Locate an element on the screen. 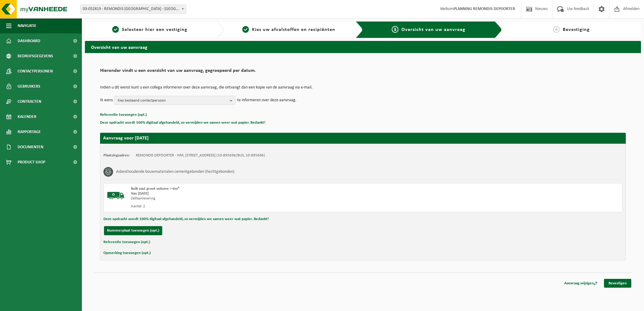  button: Nummerplaat toevoegen (opt.) is located at coordinates (133, 230).